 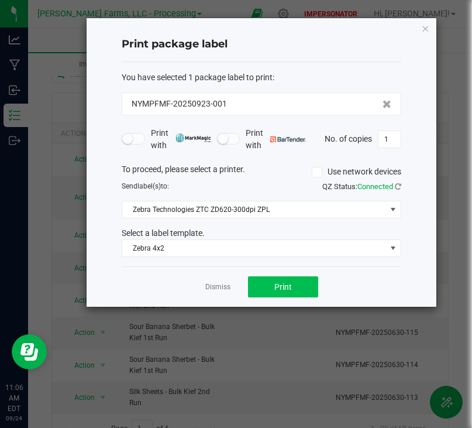 What do you see at coordinates (262, 44) in the screenshot?
I see `h4: Print package label` at bounding box center [262, 44].